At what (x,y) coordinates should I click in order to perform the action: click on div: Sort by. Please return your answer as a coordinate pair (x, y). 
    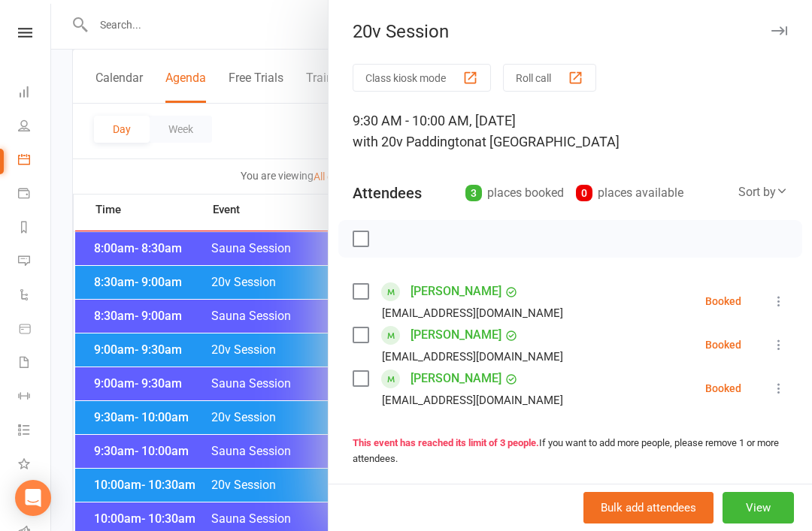
    Looking at the image, I should click on (762, 192).